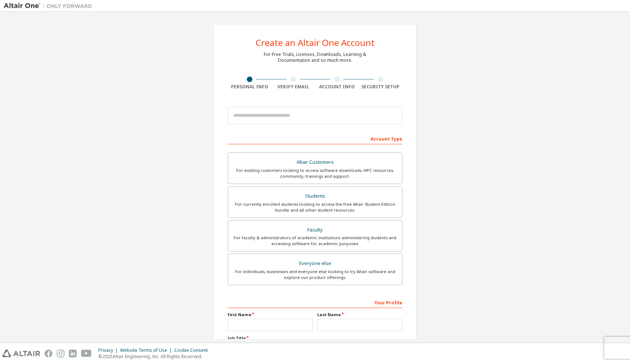  I want to click on div: Security Setup, so click(381, 87).